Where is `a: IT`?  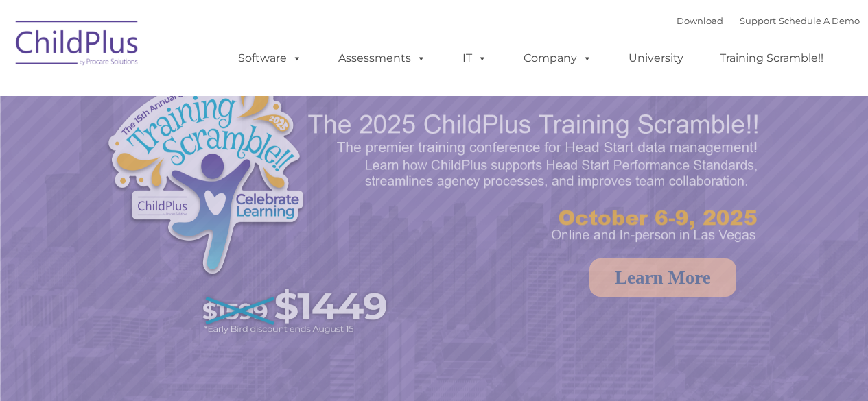 a: IT is located at coordinates (475, 58).